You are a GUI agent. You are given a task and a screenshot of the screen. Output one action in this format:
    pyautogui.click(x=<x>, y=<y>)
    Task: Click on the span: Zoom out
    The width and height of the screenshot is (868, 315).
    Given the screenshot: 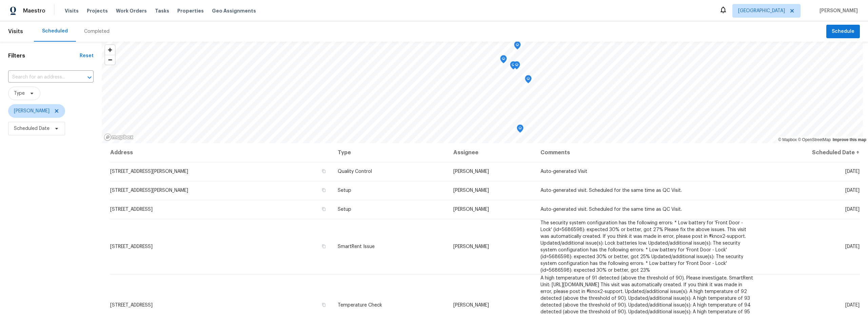 What is the action you would take?
    pyautogui.click(x=110, y=60)
    